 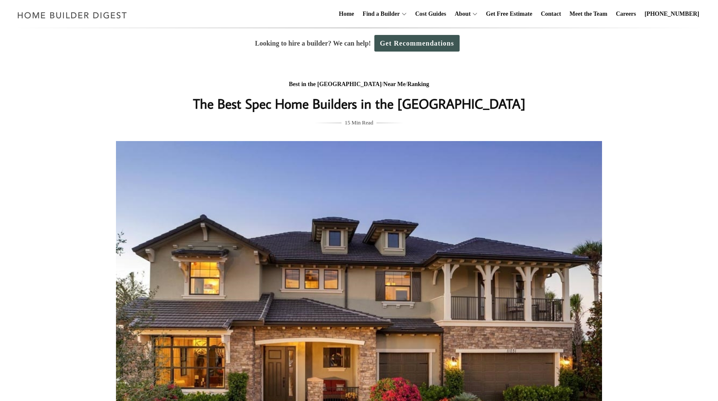 I want to click on a: Get Free Estimate, so click(x=509, y=14).